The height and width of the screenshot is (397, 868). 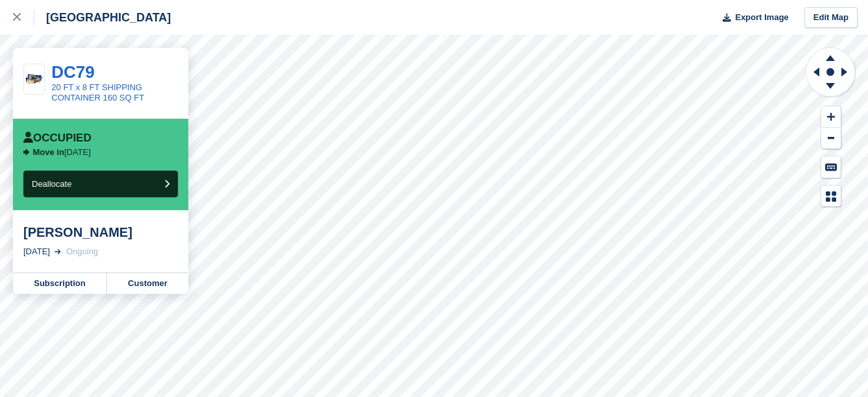 What do you see at coordinates (97, 92) in the screenshot?
I see `a: 20 FT x 8 FT SHIPPING CONTAINER 160 SQ FT` at bounding box center [97, 92].